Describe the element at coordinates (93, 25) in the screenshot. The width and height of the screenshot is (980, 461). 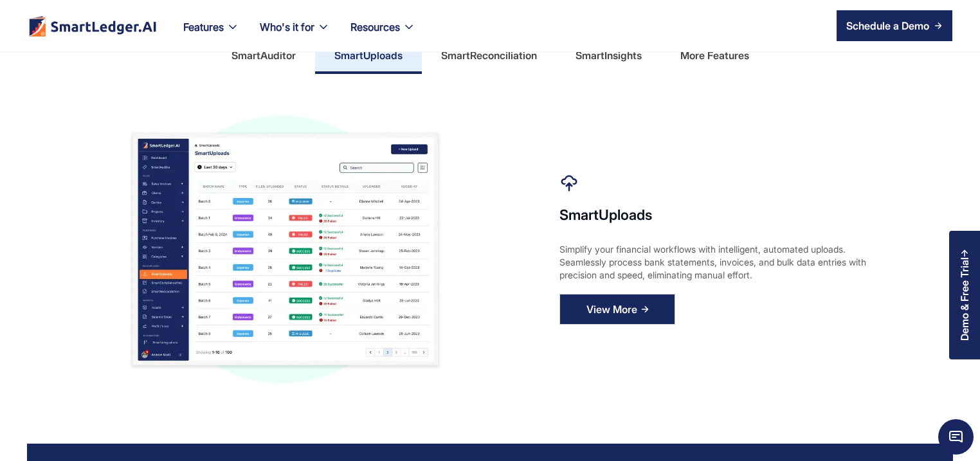
I see `a: home` at that location.